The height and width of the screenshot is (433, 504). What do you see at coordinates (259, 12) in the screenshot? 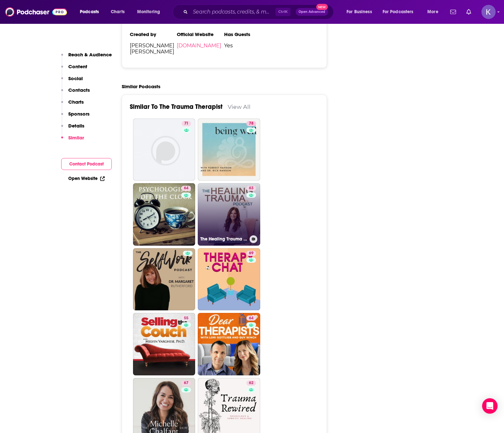
I see `div: Search podcasts, credits, & more...` at bounding box center [259, 12].